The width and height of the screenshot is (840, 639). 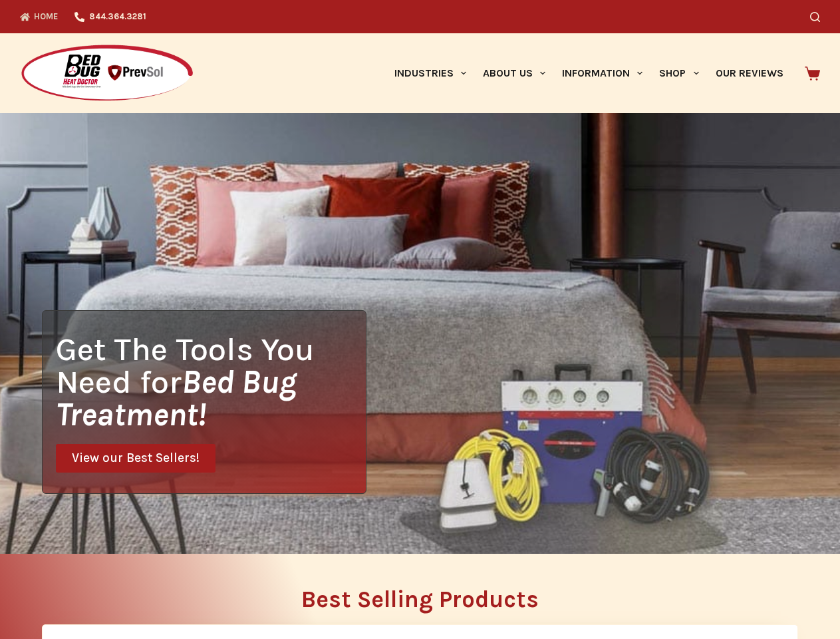 I want to click on a: Prevsol/Bed Bug Heat Doctor, so click(x=107, y=73).